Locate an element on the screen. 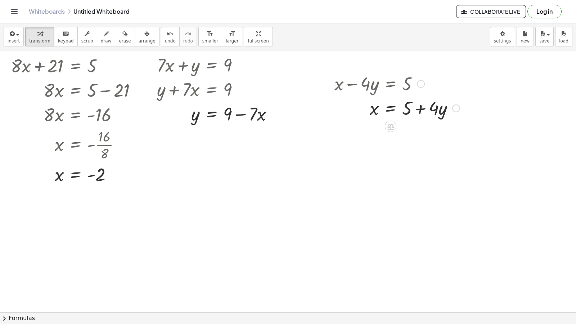 Image resolution: width=576 pixels, height=324 pixels. button: save is located at coordinates (544, 37).